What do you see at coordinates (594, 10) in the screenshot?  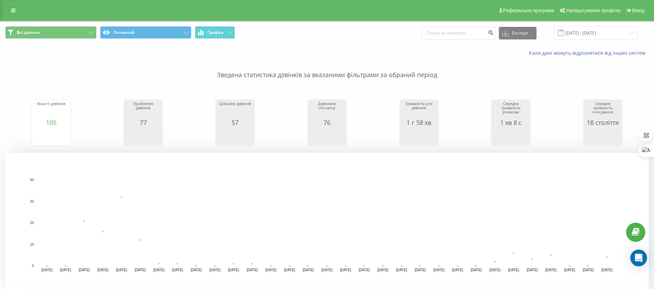 I see `font: Налаштування профілю` at bounding box center [594, 10].